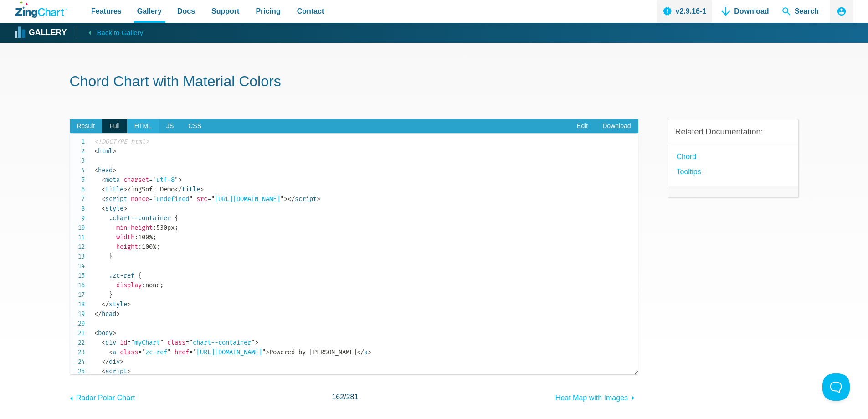 This screenshot has width=868, height=419. What do you see at coordinates (155, 352) in the screenshot?
I see `span: zc-ref` at bounding box center [155, 352].